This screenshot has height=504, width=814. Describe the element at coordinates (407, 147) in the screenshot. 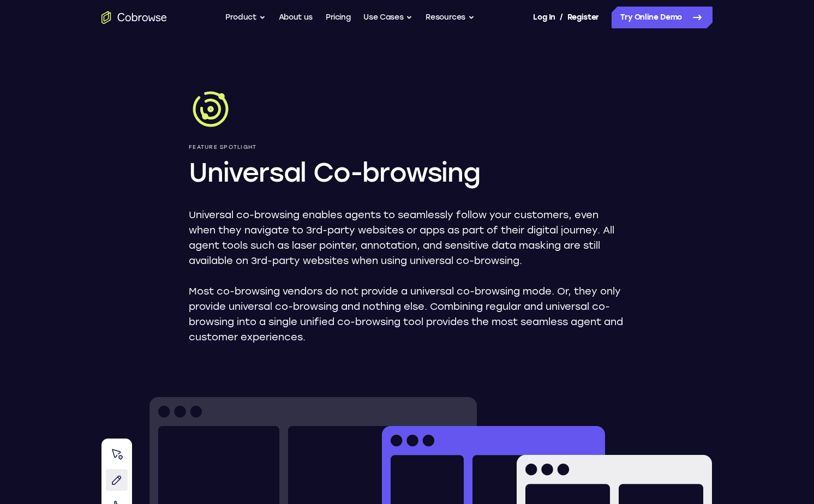

I see `p: Feature Spotlight` at that location.